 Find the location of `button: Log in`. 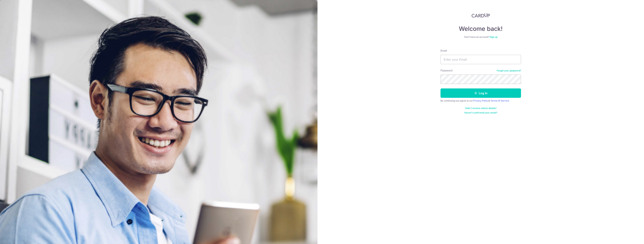

button: Log in is located at coordinates (481, 93).